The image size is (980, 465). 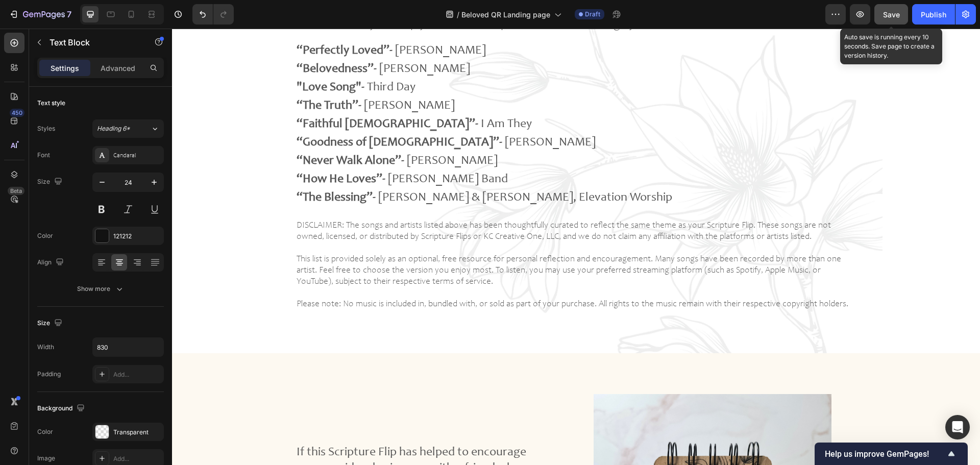 What do you see at coordinates (43, 155) in the screenshot?
I see `div: Font` at bounding box center [43, 155].